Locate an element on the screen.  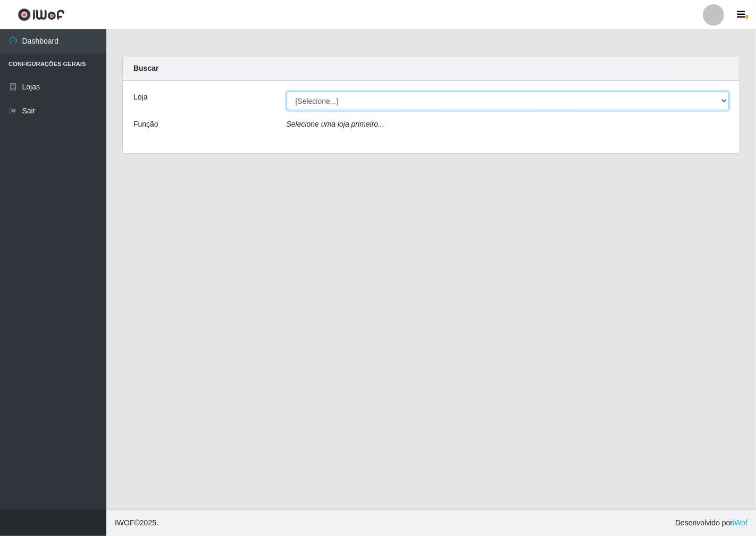
span: Desenvolvido por is located at coordinates (712, 522).